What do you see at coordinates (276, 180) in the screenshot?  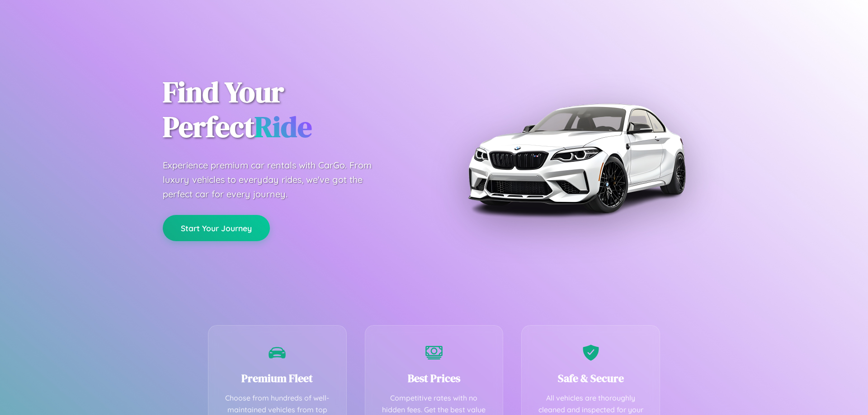 I see `p: Experience premium car rentals with CarGo. From luxury vehicles to everyday rides, we've got the ...` at bounding box center [276, 180].